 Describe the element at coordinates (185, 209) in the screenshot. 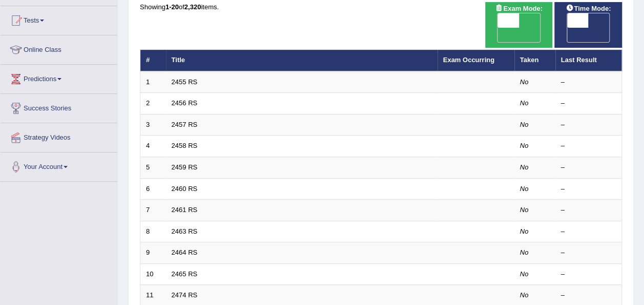

I see `a: 2461 RS` at that location.